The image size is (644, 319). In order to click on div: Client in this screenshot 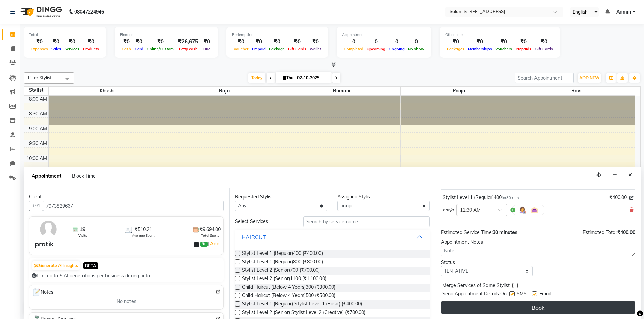, I will do `click(127, 197)`.